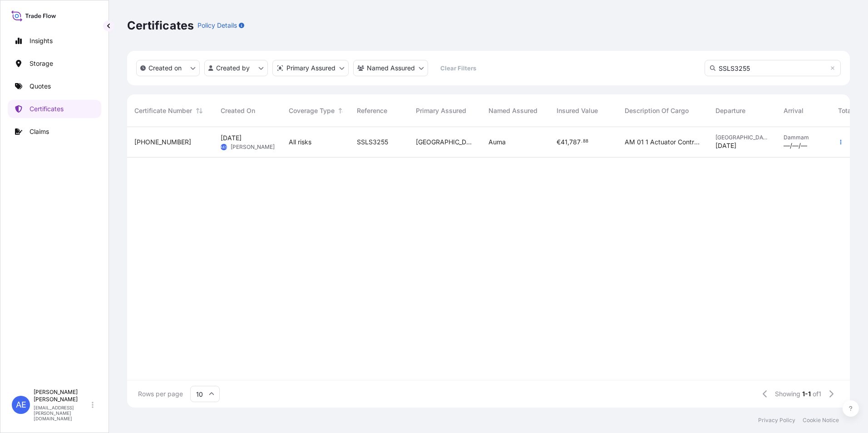 The width and height of the screenshot is (868, 433). Describe the element at coordinates (311, 68) in the screenshot. I see `p: Primary Assured` at that location.